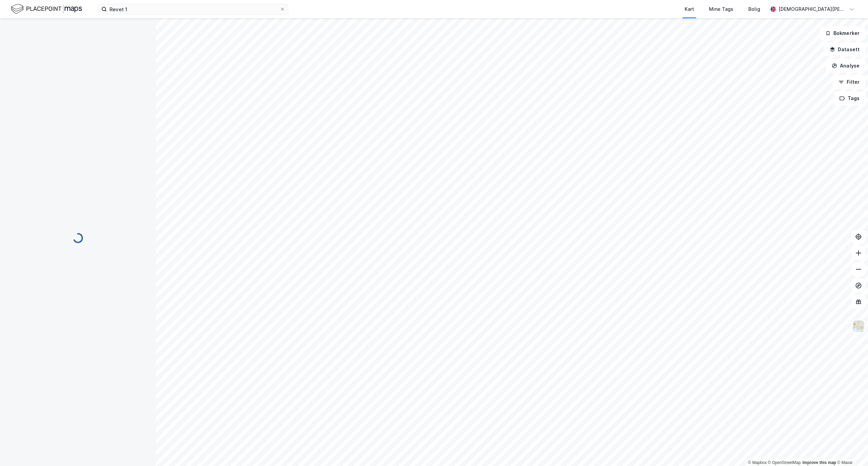  Describe the element at coordinates (78, 238) in the screenshot. I see `img: spinner.a6d8c91a73a9ac5275cf975e30b51cfb.svg` at that location.